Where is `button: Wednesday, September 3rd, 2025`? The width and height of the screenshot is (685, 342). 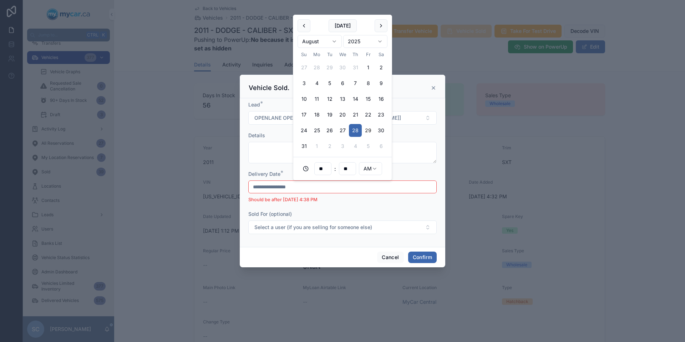 button: Wednesday, September 3rd, 2025 is located at coordinates (343, 146).